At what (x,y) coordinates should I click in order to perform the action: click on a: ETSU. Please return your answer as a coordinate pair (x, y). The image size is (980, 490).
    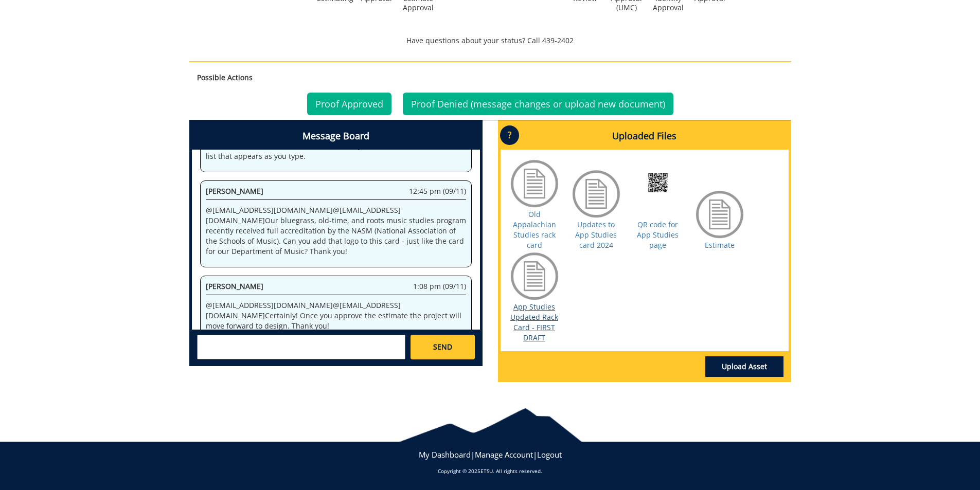
    Looking at the image, I should click on (487, 470).